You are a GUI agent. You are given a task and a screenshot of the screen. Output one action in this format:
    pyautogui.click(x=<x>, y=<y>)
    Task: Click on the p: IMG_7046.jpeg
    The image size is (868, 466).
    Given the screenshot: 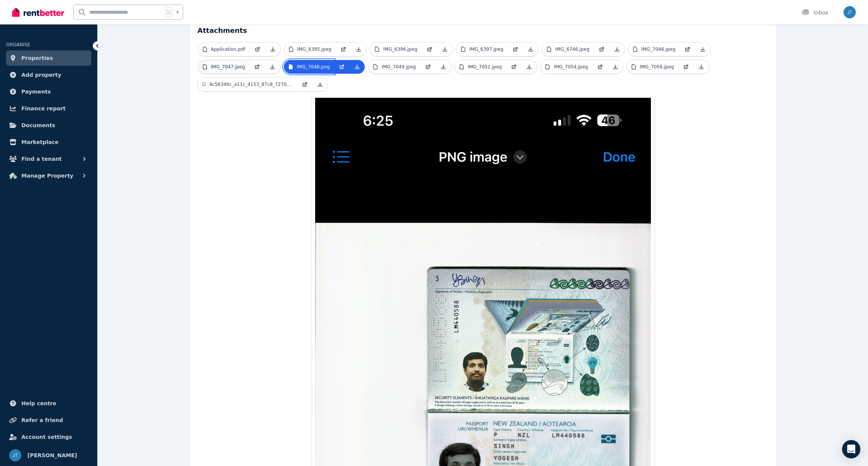 What is the action you would take?
    pyautogui.click(x=659, y=49)
    